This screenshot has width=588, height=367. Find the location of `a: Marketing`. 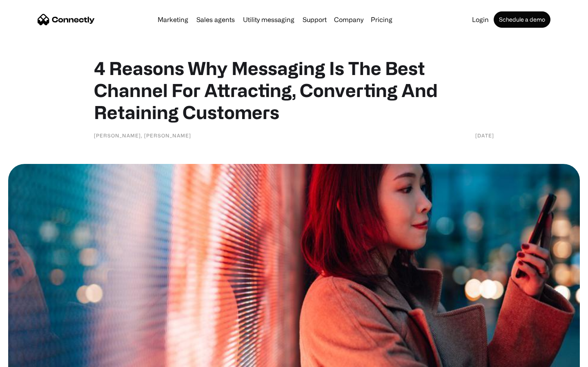

a: Marketing is located at coordinates (173, 20).